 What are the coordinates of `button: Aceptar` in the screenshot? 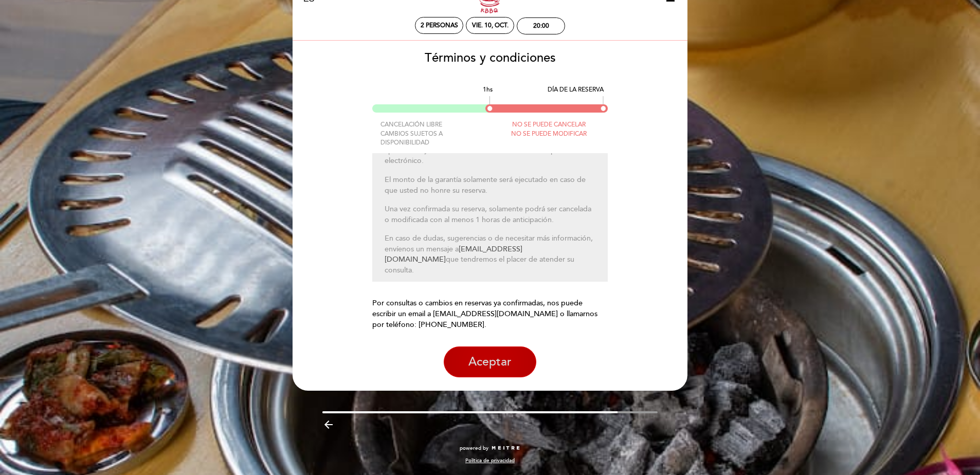 It's located at (490, 362).